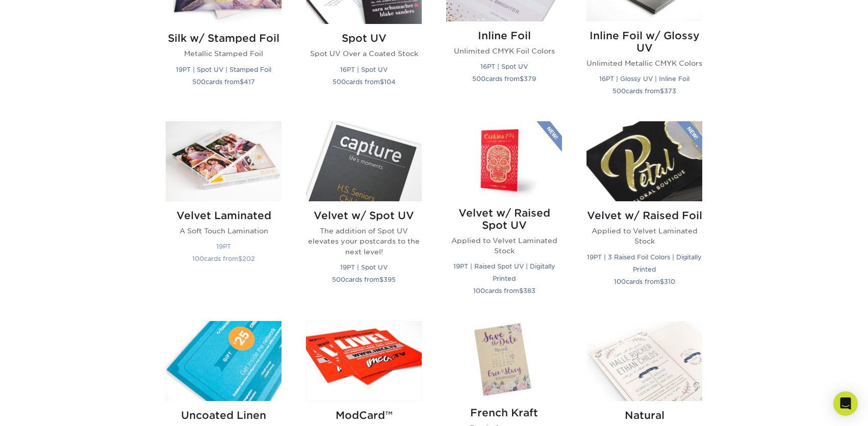  What do you see at coordinates (644, 161) in the screenshot?
I see `img: Velvet w/ Raised Foil Postcards` at bounding box center [644, 161].